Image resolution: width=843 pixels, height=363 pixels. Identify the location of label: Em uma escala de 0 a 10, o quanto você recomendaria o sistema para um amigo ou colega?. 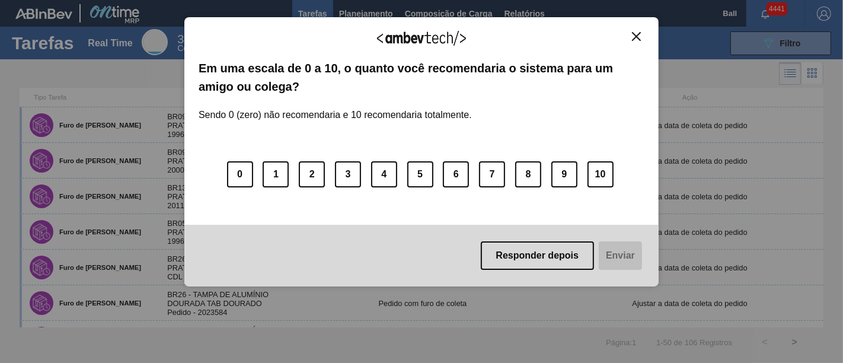
(422, 77).